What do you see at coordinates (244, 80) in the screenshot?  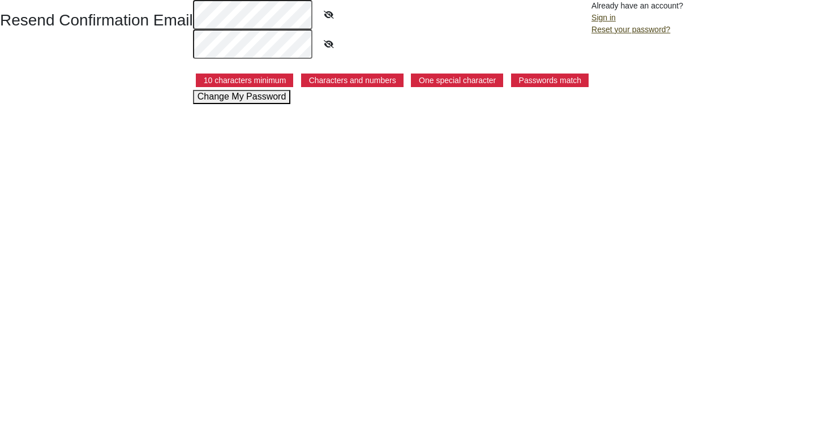 I see `p: 10 characters minimum` at bounding box center [244, 80].